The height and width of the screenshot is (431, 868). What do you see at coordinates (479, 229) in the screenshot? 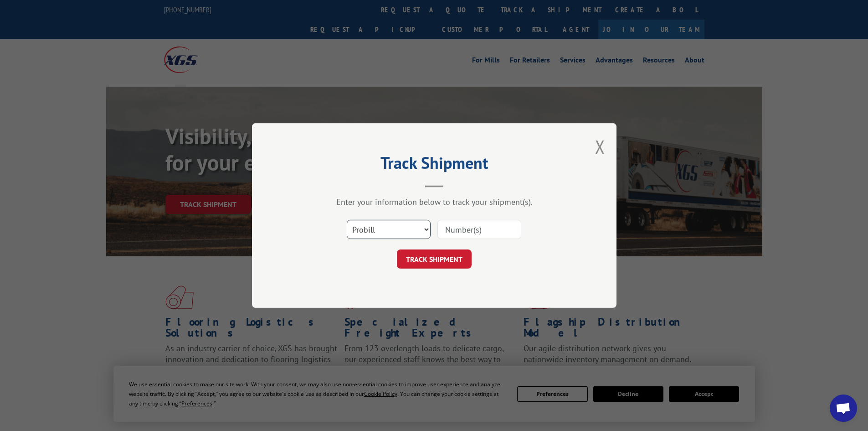
I see `input: Number(s)` at bounding box center [479, 229].